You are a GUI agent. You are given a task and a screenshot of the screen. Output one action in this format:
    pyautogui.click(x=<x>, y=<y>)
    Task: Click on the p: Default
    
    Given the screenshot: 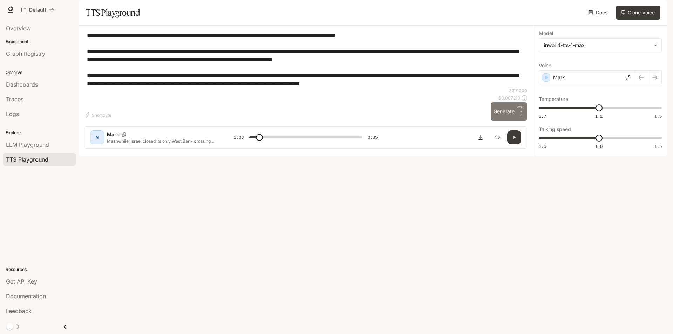 What is the action you would take?
    pyautogui.click(x=38, y=10)
    